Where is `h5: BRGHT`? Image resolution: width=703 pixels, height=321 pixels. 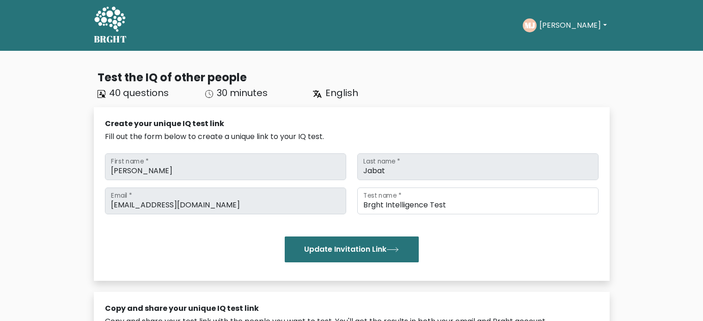
h5: BRGHT is located at coordinates (111, 39).